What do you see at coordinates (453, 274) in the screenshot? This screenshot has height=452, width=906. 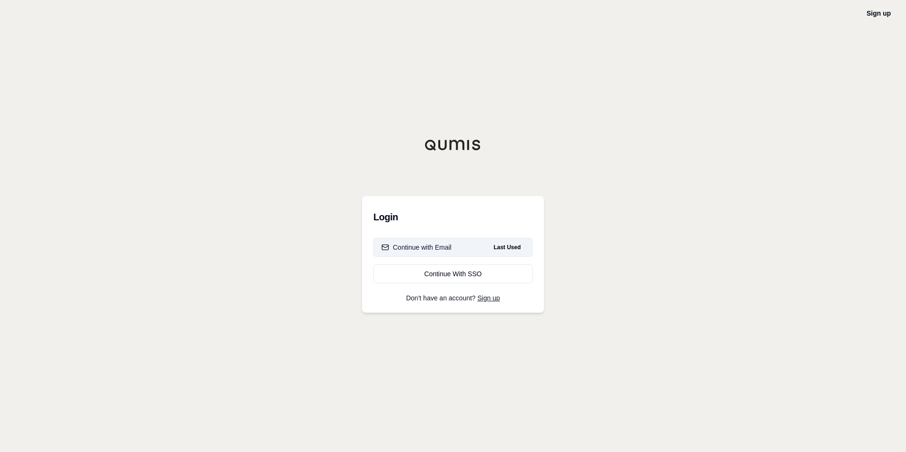 I see `a: Continue With SSO` at bounding box center [453, 274].